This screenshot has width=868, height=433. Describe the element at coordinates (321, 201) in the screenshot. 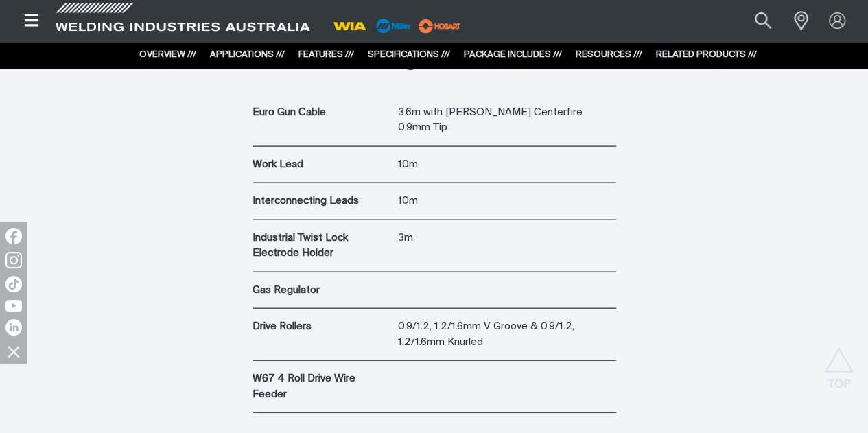

I see `p: Interconnecting Leads` at that location.